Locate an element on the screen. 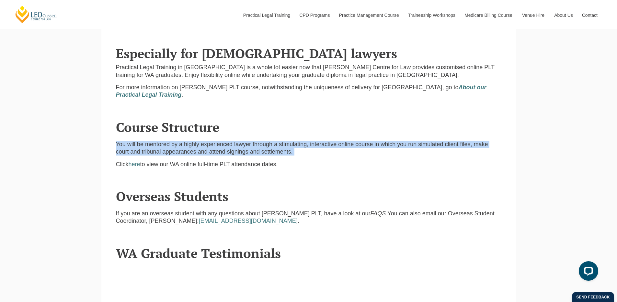 This screenshot has height=302, width=617. h2: Course Structure is located at coordinates (309, 127).